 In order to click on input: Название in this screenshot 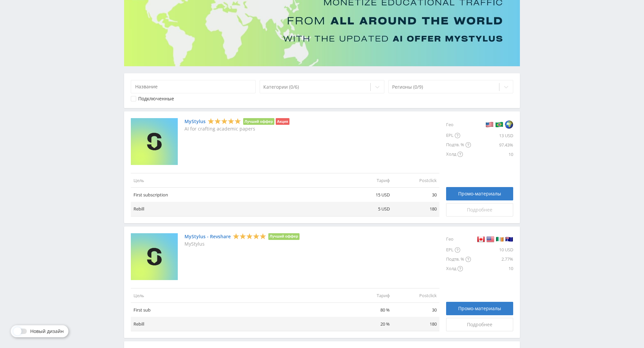, I will do `click(193, 86)`.